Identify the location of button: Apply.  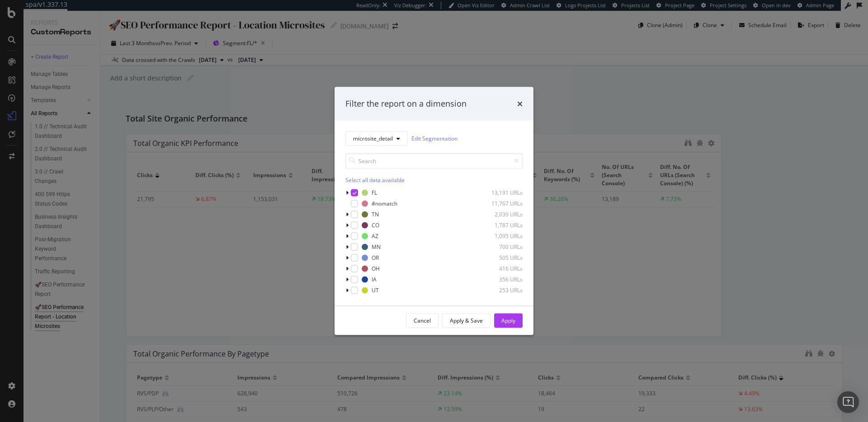
(508, 320).